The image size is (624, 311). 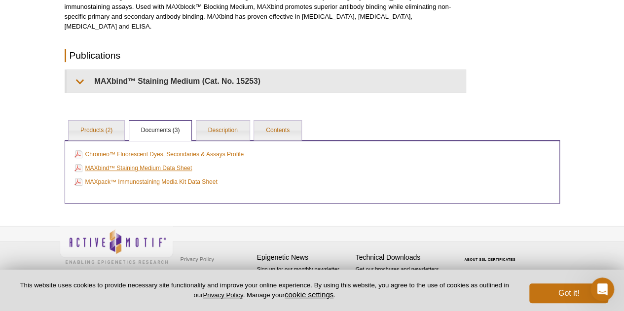 What do you see at coordinates (265, 55) in the screenshot?
I see `h2: Publications` at bounding box center [265, 55].